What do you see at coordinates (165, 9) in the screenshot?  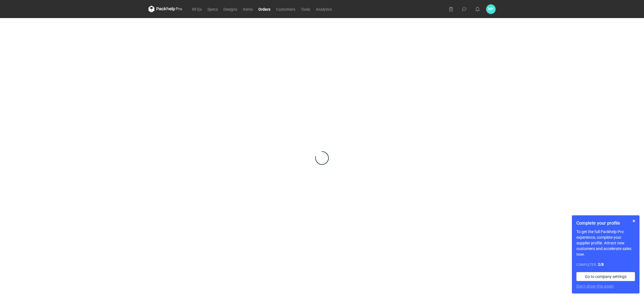 I see `svg: Packhelp Pro` at bounding box center [165, 9].